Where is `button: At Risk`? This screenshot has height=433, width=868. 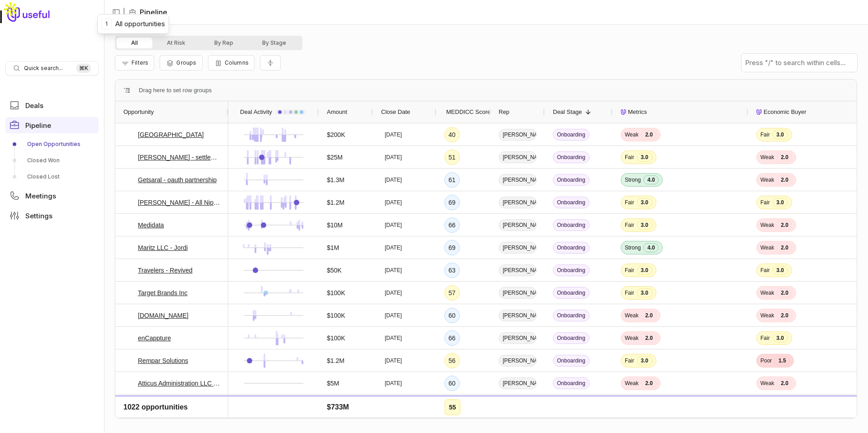
button: At Risk is located at coordinates (176, 43).